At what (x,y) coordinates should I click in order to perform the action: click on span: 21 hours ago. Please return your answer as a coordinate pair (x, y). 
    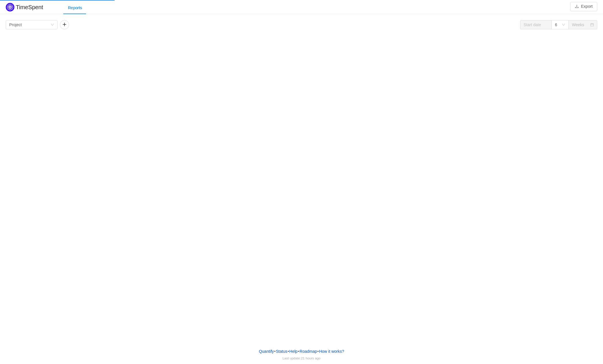
    Looking at the image, I should click on (311, 358).